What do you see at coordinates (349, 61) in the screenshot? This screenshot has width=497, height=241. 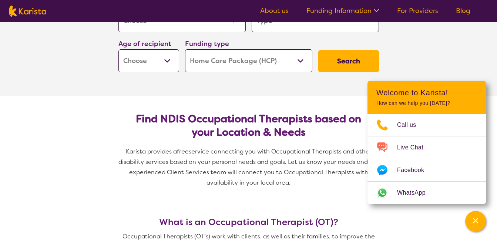 I see `button: Search` at bounding box center [349, 61].